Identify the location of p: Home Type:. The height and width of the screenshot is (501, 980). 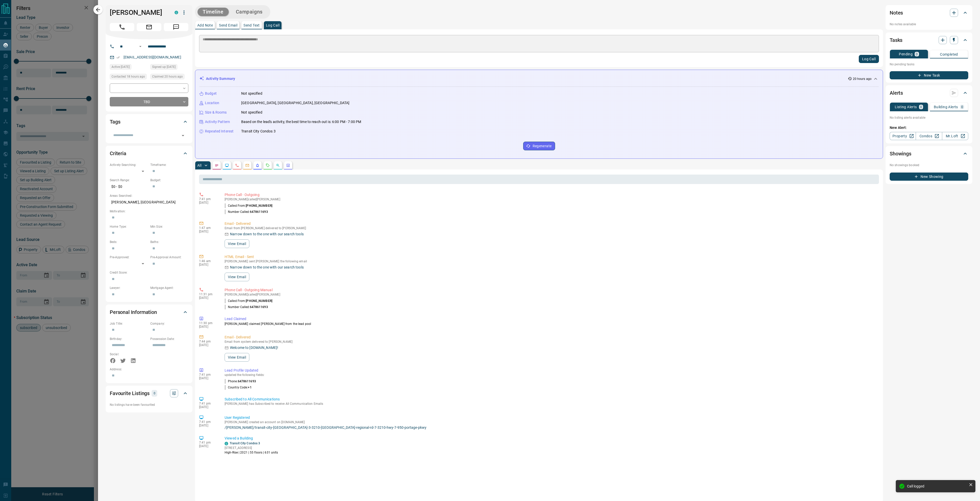
(129, 227).